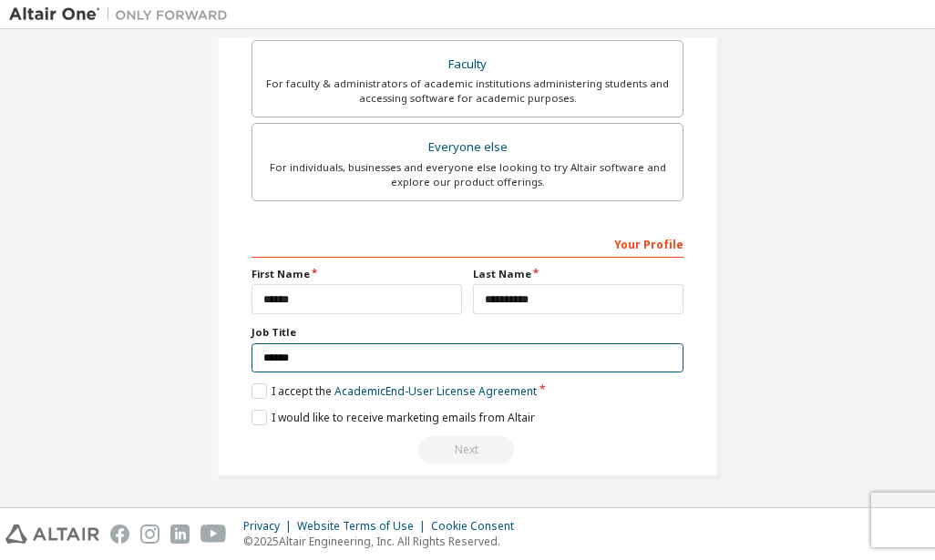 This screenshot has height=560, width=935. I want to click on div: For faculty & administrators of academic institutions administering students and accessing softwa..., so click(467, 91).